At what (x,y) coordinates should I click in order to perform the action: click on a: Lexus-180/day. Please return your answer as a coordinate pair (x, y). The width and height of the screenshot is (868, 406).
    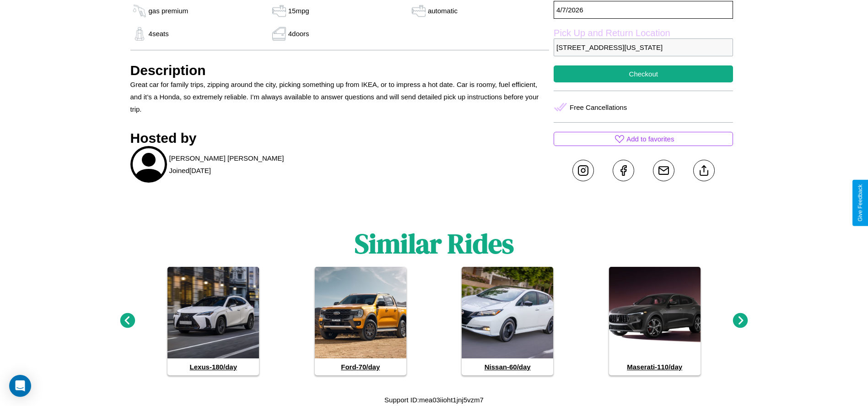
    Looking at the image, I should click on (213, 320).